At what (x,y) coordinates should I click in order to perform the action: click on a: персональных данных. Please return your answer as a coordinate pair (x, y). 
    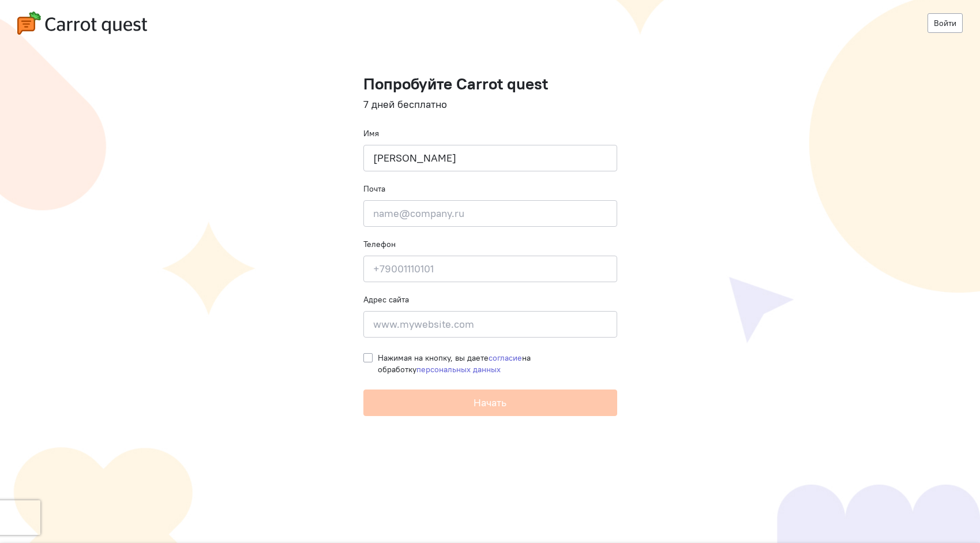
    Looking at the image, I should click on (459, 369).